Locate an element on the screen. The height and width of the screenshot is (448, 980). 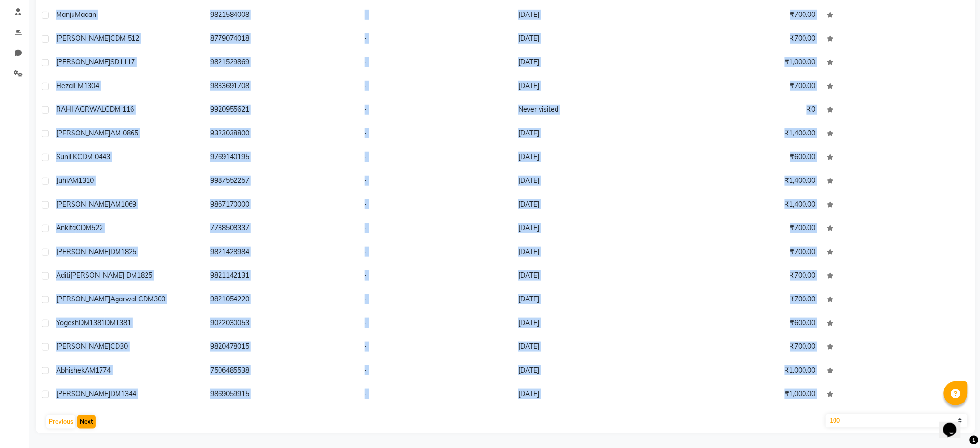
span: CDM522 is located at coordinates (90, 228).